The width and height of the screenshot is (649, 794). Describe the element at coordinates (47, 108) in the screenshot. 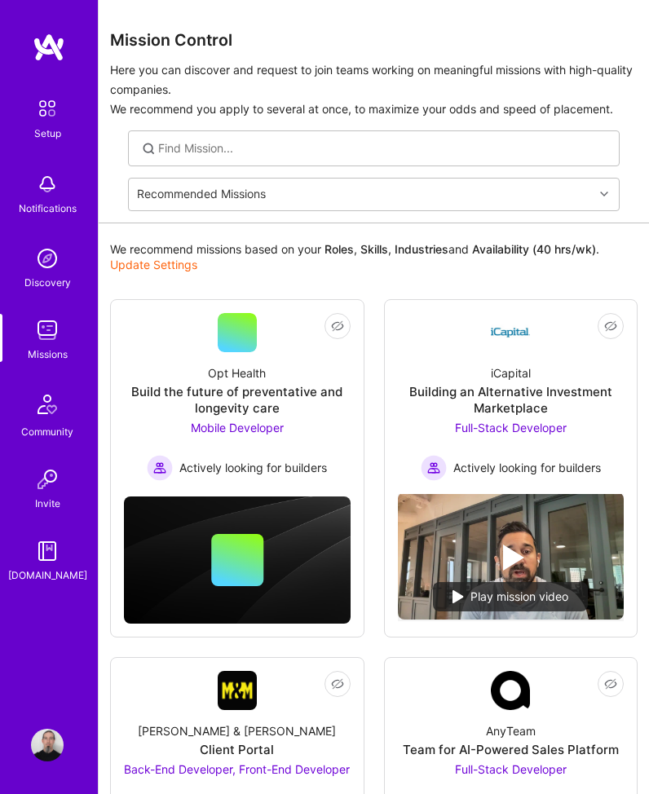

I see `img: setup` at that location.